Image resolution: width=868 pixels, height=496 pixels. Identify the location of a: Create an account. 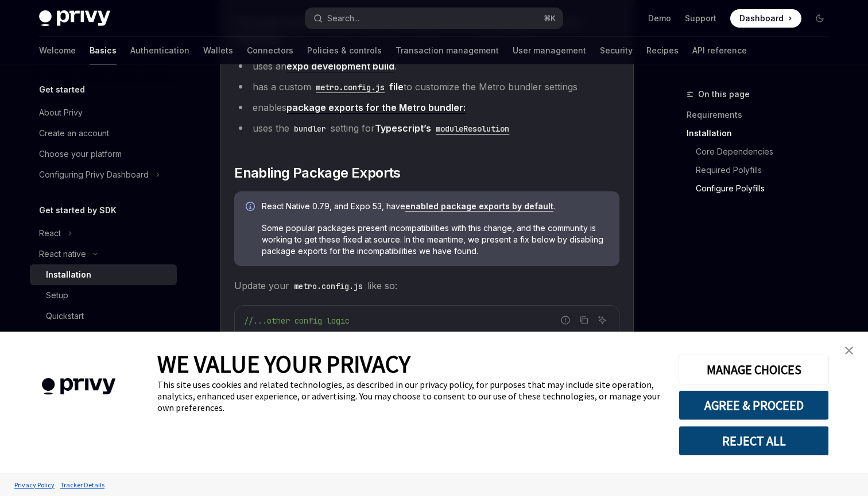
(103, 134).